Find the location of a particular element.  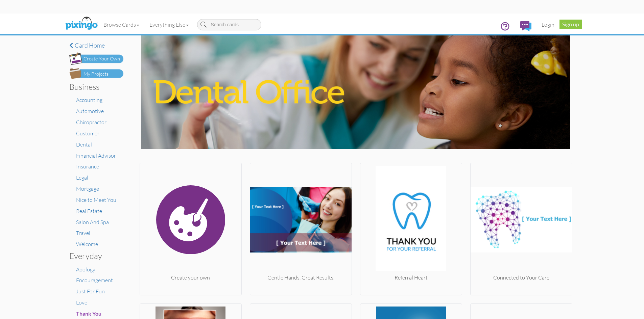

div: Create your own is located at coordinates (190, 277).